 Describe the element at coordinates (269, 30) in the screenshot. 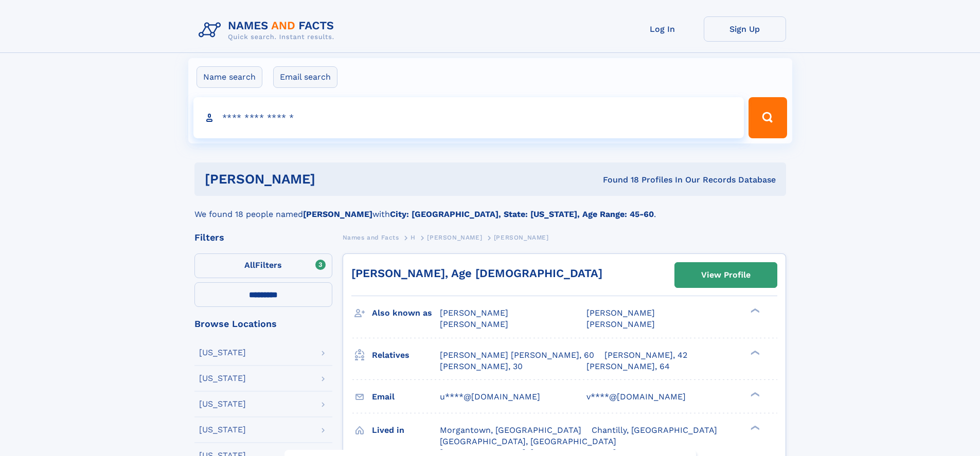

I see `img: Logo Names and Facts` at that location.